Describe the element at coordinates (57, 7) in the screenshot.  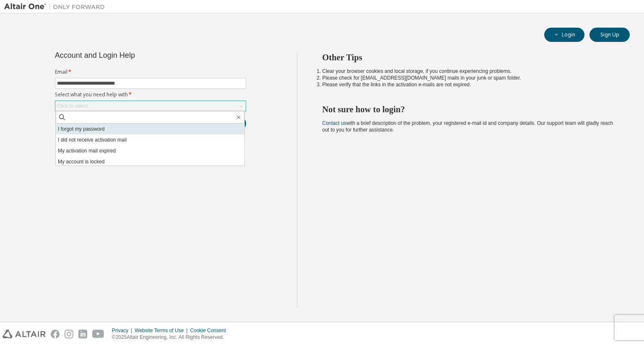
I see `img: Altair One` at that location.